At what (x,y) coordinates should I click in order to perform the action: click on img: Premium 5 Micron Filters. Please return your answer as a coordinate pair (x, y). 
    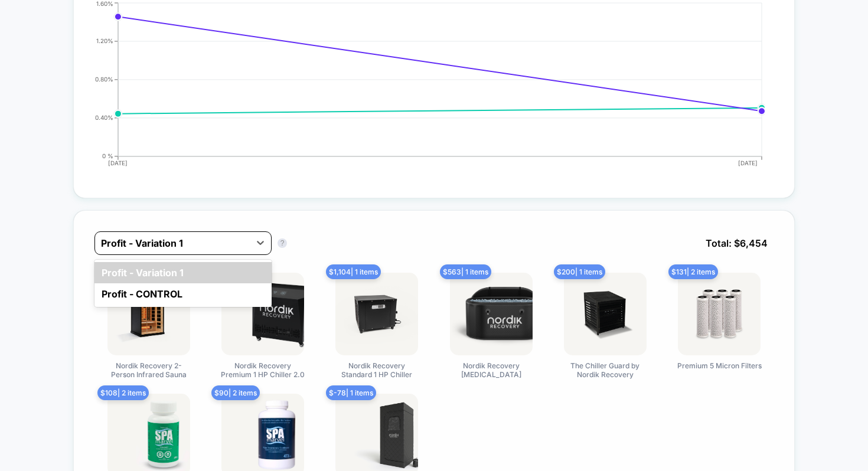
    Looking at the image, I should click on (719, 314).